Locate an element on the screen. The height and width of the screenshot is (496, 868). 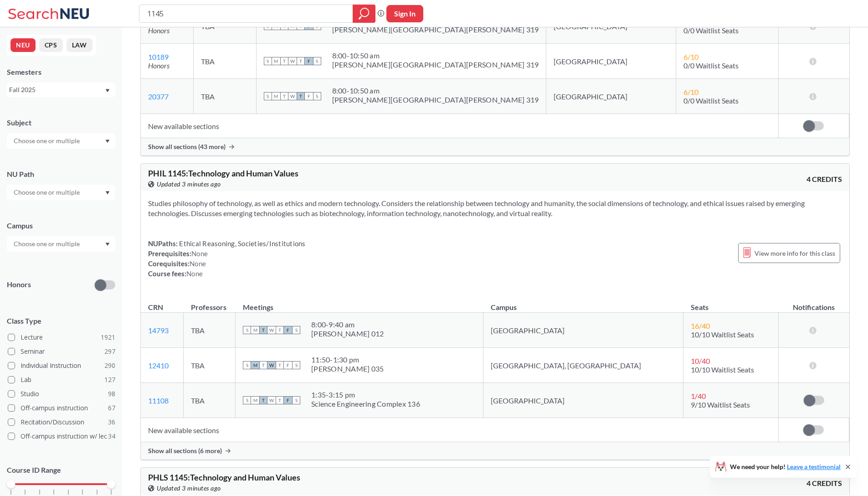
span: PHLS 1145 : Technology and Human Values is located at coordinates (224, 477).